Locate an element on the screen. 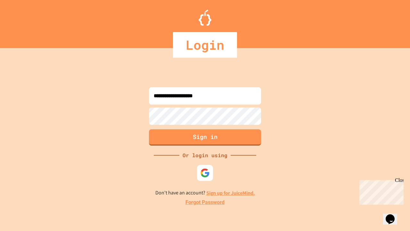  button: Sign in is located at coordinates (205, 137).